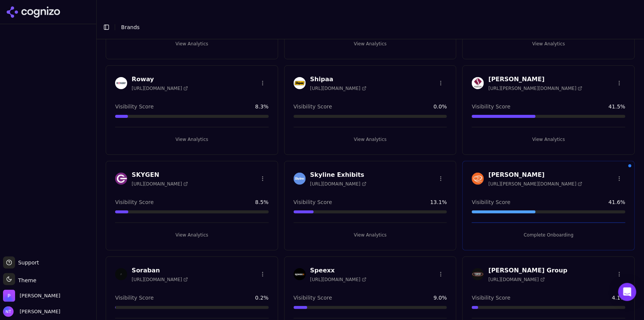  I want to click on span: Support, so click(27, 263).